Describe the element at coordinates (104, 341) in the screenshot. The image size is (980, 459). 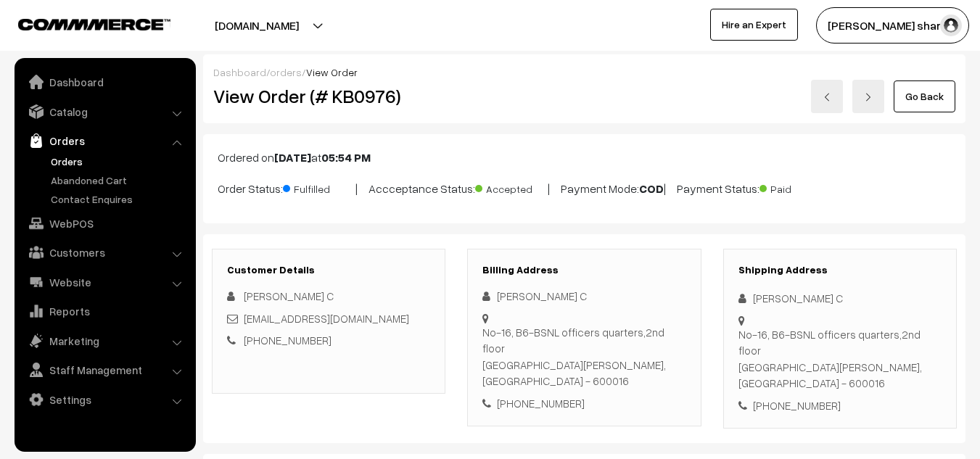
I see `a: Marketing` at that location.